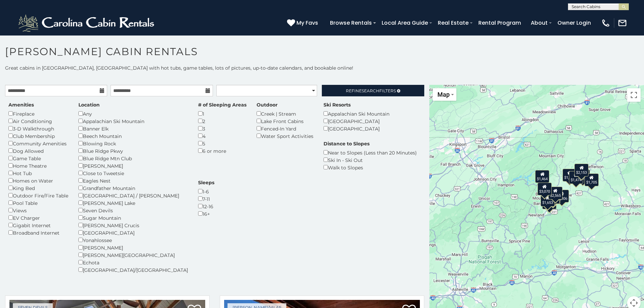 This screenshot has height=308, width=644. What do you see at coordinates (89, 105) in the screenshot?
I see `label: Location` at bounding box center [89, 105].